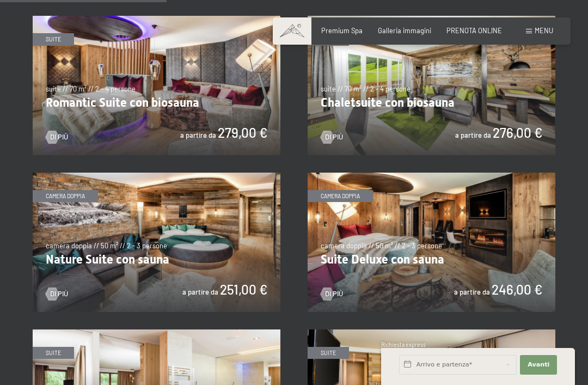 The height and width of the screenshot is (385, 588). Describe the element at coordinates (431, 332) in the screenshot. I see `a: Alpin Studio` at that location.